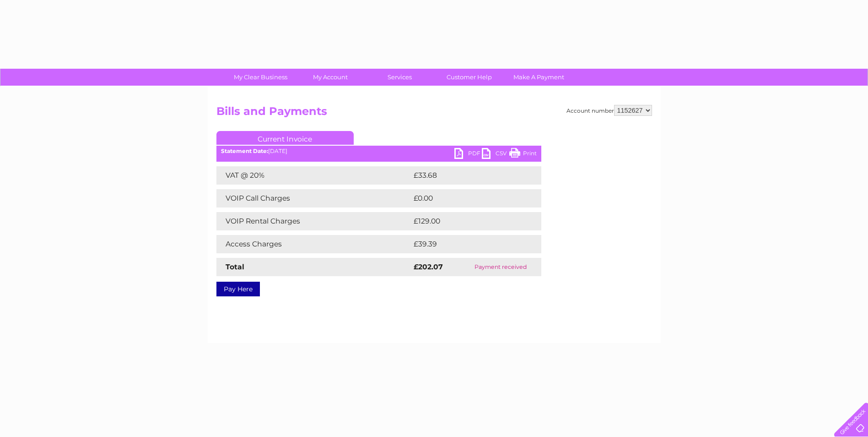 This screenshot has height=437, width=868. Describe the element at coordinates (434, 113) in the screenshot. I see `h2: Bills and Payments` at that location.